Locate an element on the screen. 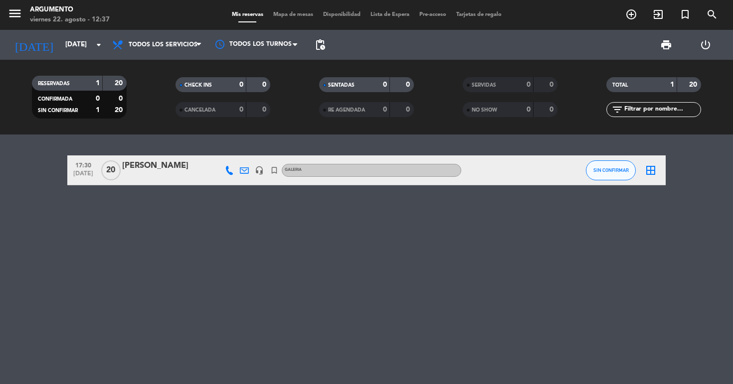 Image resolution: width=733 pixels, height=384 pixels. span: 20 is located at coordinates (111, 170).